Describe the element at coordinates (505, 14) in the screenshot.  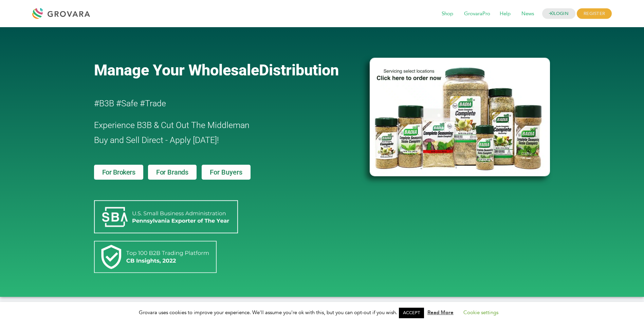
I see `span: Help` at that location.